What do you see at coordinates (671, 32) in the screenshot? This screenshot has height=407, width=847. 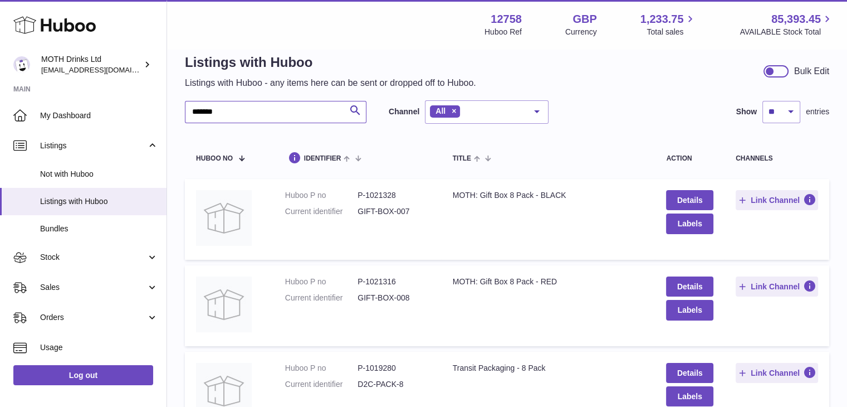 I see `span: Total sales` at bounding box center [671, 32].